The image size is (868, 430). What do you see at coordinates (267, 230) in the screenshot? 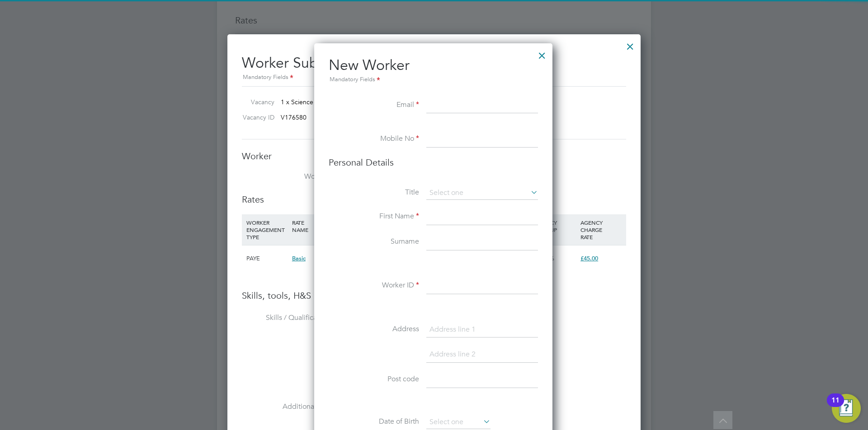
I see `div: WORKER ENGAGEMENT TYPE` at bounding box center [267, 230].